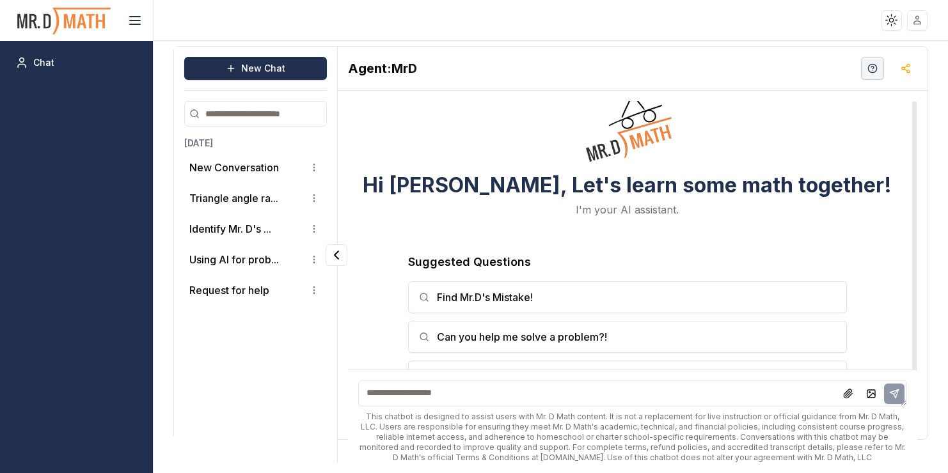 This screenshot has height=473, width=948. What do you see at coordinates (917, 20) in the screenshot?
I see `img: placeholder-user.jpg` at bounding box center [917, 20].